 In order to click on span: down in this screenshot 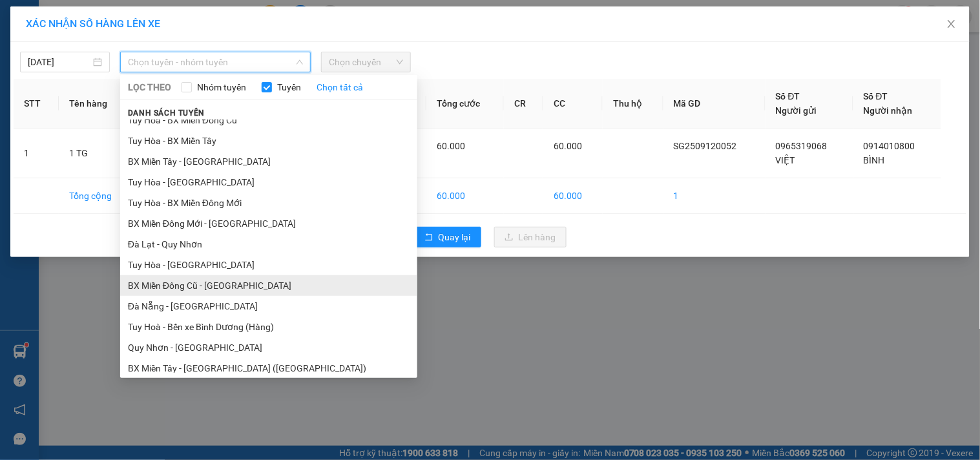, I will do `click(300, 62)`.